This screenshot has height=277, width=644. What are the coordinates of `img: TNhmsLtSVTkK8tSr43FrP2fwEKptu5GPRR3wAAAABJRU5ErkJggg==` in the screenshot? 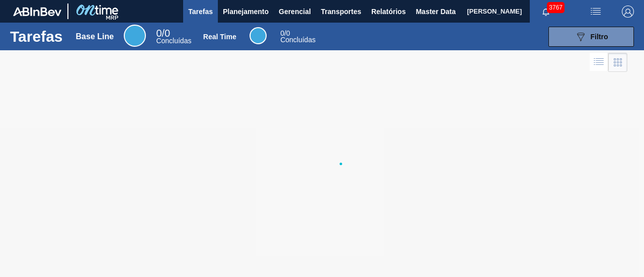 It's located at (37, 12).